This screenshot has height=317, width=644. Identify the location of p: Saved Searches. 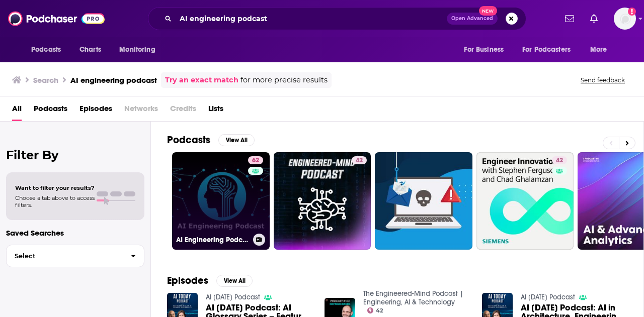
(75, 233).